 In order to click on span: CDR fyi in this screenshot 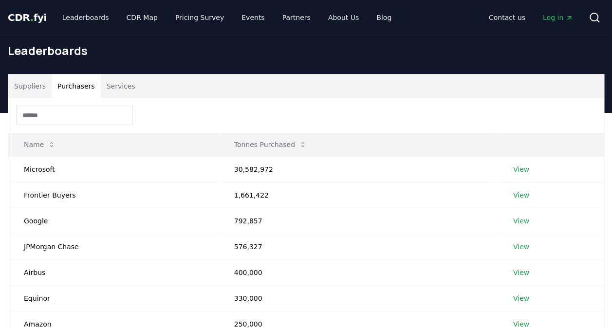, I will do `click(27, 18)`.